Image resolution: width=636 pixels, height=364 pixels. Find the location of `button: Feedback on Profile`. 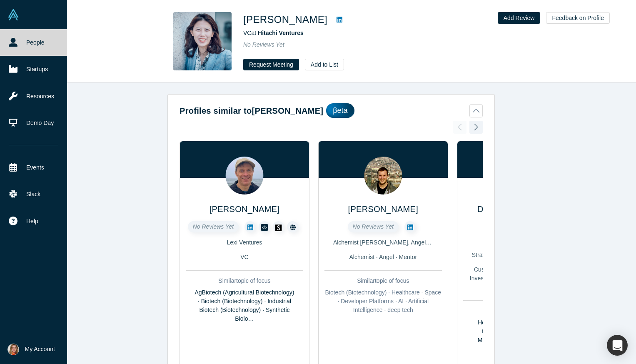

button: Feedback on Profile is located at coordinates (578, 18).